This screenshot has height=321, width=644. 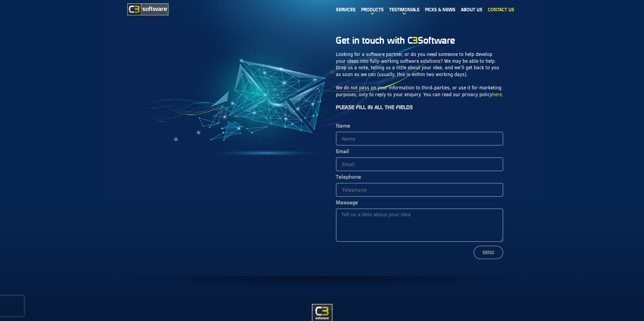 What do you see at coordinates (372, 10) in the screenshot?
I see `a: Products` at bounding box center [372, 10].